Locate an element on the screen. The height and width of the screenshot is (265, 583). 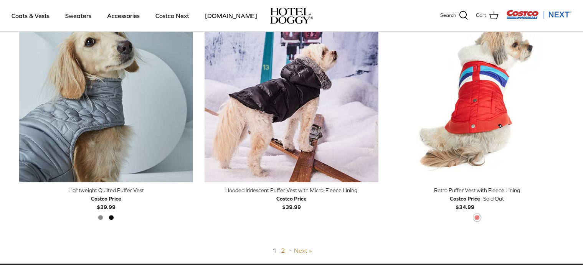
a: Coats & Vests is located at coordinates (30, 16).